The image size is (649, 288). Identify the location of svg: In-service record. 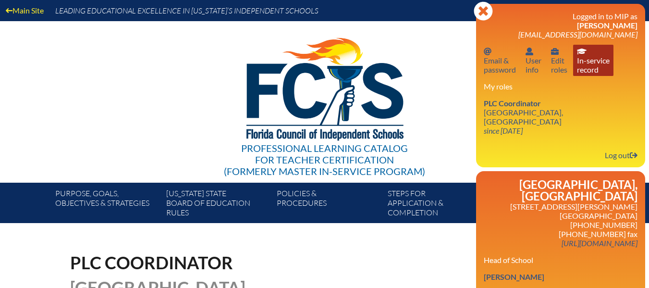
(581, 51).